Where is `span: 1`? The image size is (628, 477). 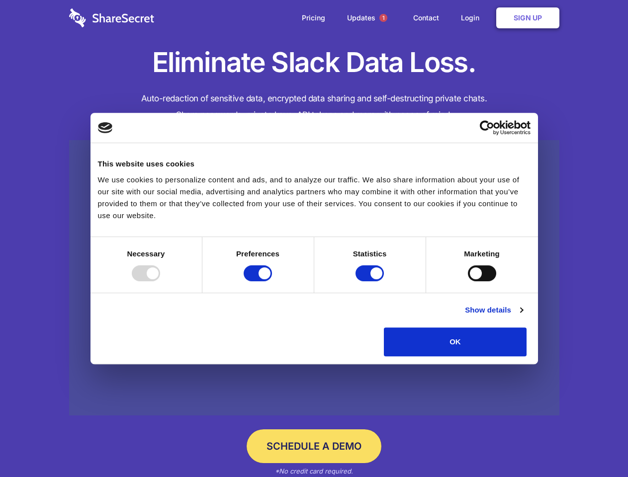 span: 1 is located at coordinates (383, 18).